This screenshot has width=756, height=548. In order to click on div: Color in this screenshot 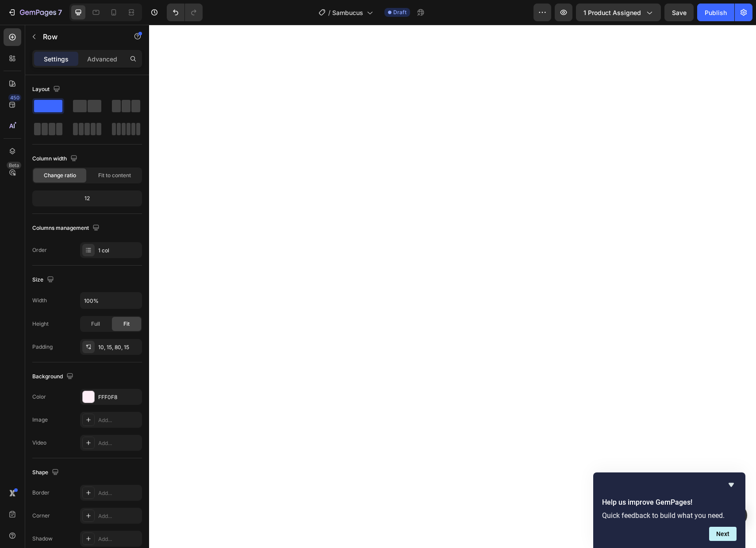, I will do `click(39, 397)`.